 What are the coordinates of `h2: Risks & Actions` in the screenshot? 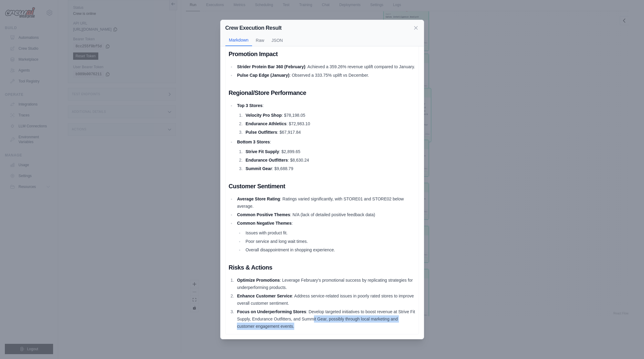 It's located at (322, 267).